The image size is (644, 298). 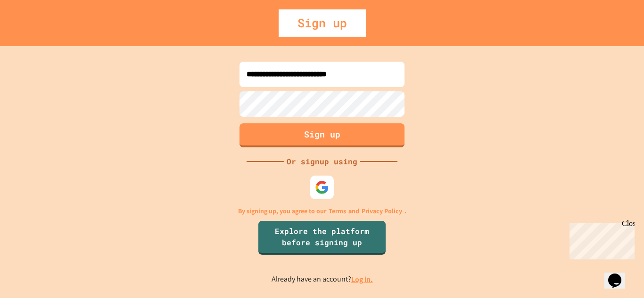 I want to click on a: Log in., so click(x=362, y=279).